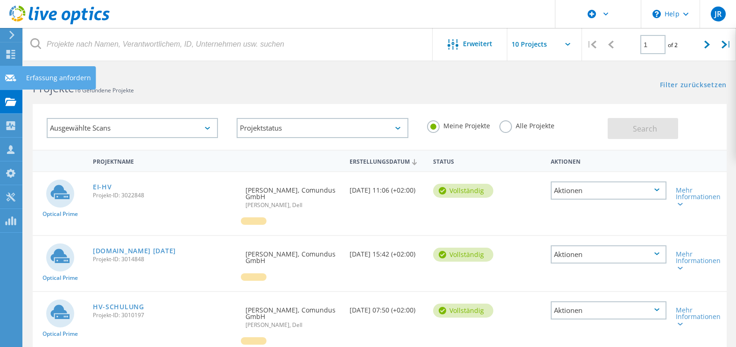 The height and width of the screenshot is (347, 736). What do you see at coordinates (458, 125) in the screenshot?
I see `label: Meine Projekte` at bounding box center [458, 125].